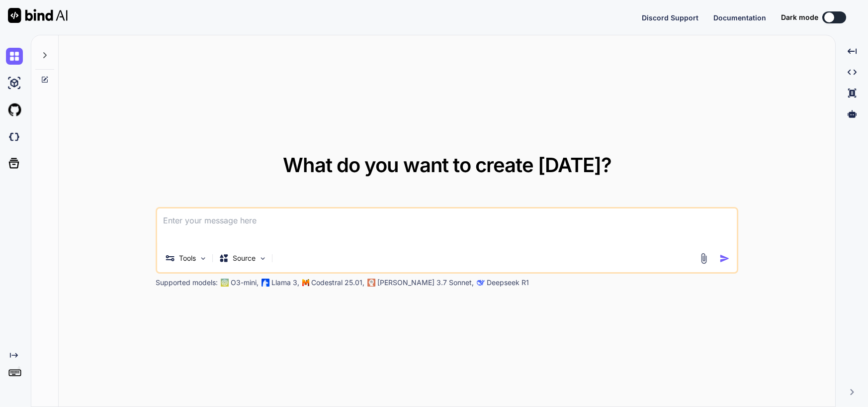  What do you see at coordinates (15, 56) in the screenshot?
I see `img: chat` at bounding box center [15, 56].